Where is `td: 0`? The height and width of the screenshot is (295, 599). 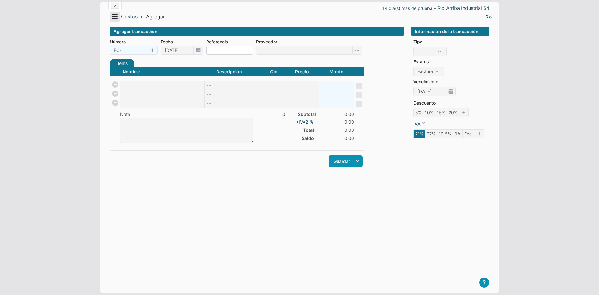
td: 0 is located at coordinates (274, 113).